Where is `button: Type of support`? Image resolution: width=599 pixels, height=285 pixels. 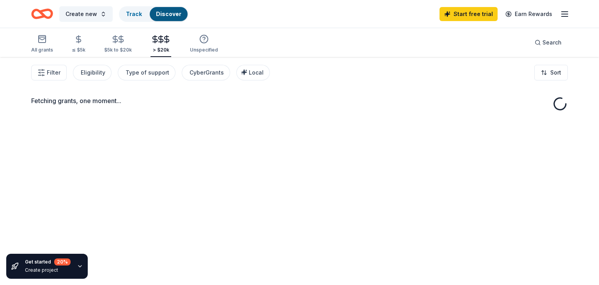
button: Type of support is located at coordinates (147, 73).